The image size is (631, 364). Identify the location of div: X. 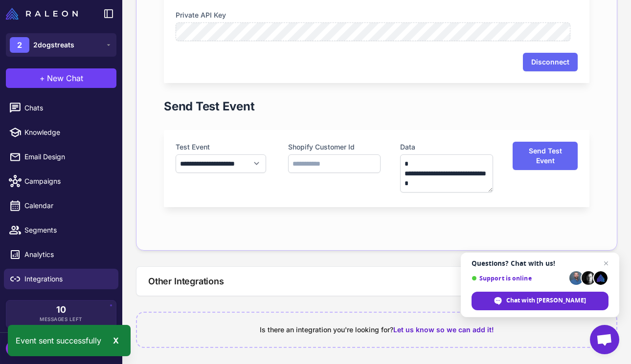
(116, 341).